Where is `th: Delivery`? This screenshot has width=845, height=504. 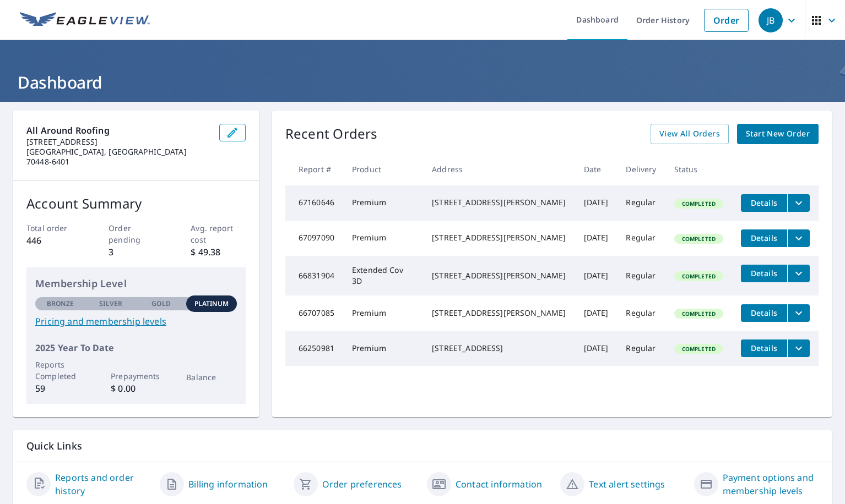 th: Delivery is located at coordinates (641, 169).